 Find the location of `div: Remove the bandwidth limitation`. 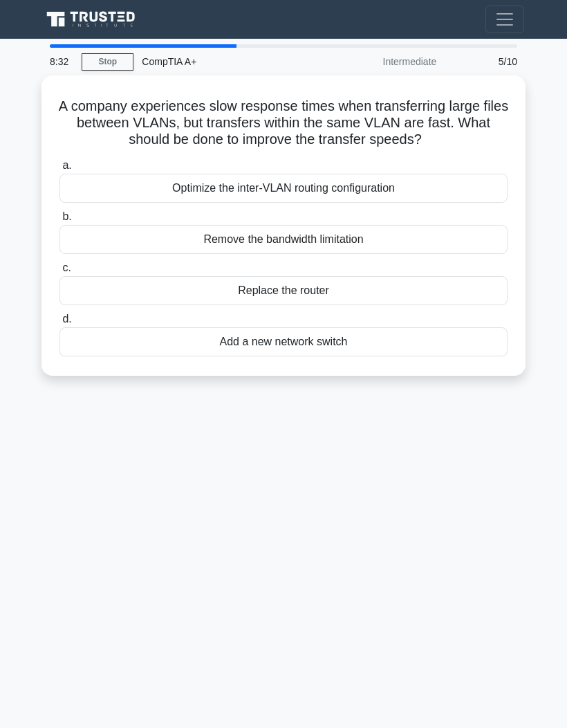

div: Remove the bandwidth limitation is located at coordinates (284, 239).